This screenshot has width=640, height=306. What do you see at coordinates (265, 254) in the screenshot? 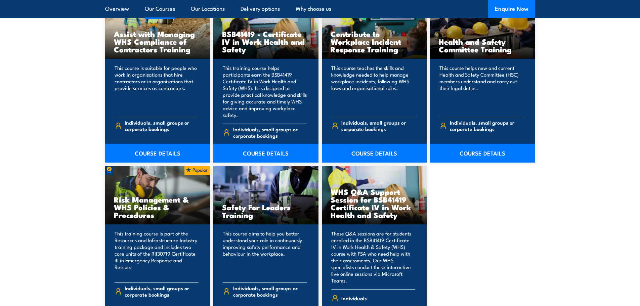
I see `p: This course aims to help you better understand your role in continuously improving safety perform...` at bounding box center [265, 254].